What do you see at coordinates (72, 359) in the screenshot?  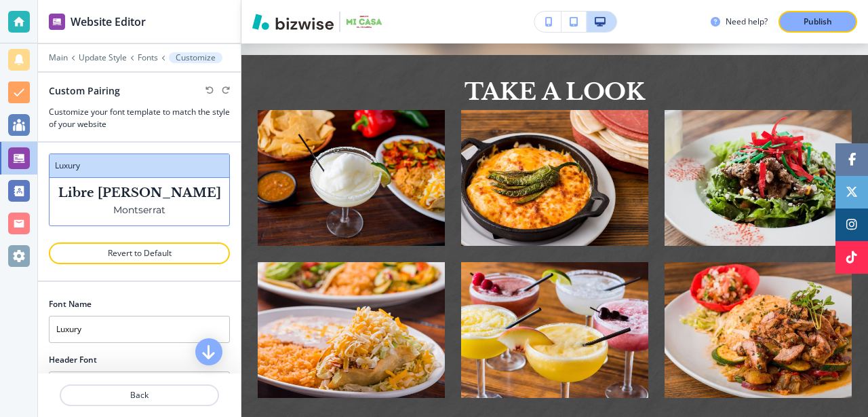 I see `h2: Header Font` at bounding box center [72, 359].